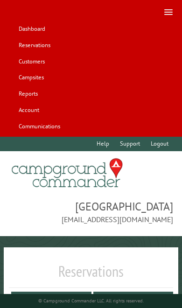  What do you see at coordinates (31, 61) in the screenshot?
I see `a: Customers` at bounding box center [31, 61].